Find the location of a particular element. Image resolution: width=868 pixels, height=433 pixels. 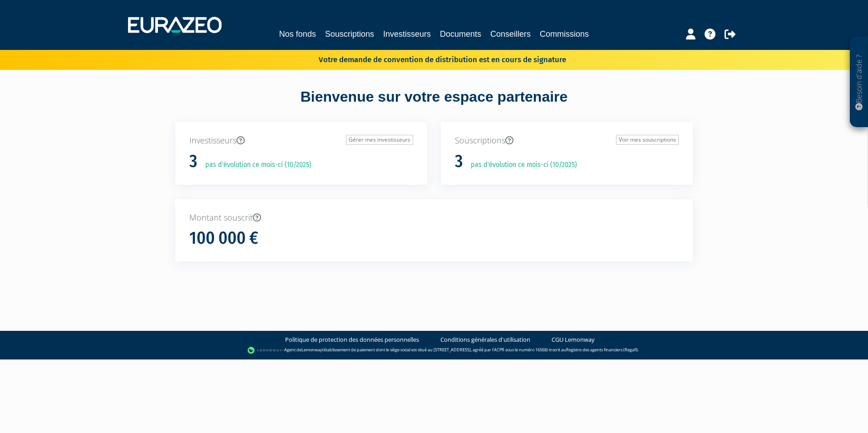

a: Lemonway is located at coordinates (312, 350).